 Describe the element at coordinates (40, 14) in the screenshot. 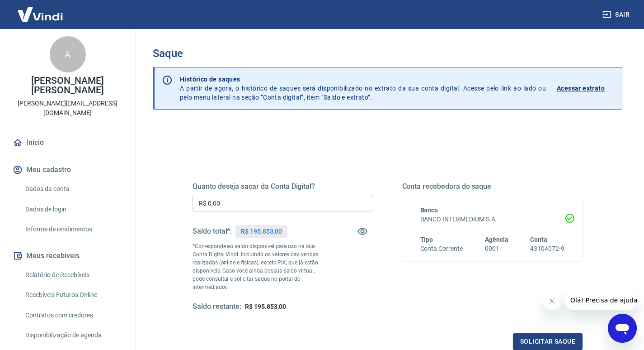

I see `img: Vindi` at that location.